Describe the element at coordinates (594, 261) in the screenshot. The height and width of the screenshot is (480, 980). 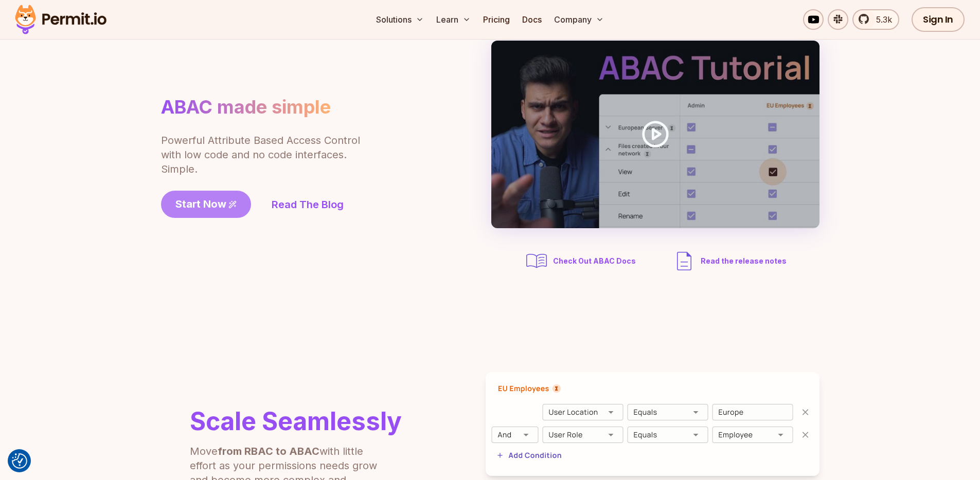
I see `span: Check Out ABAC Docs` at that location.